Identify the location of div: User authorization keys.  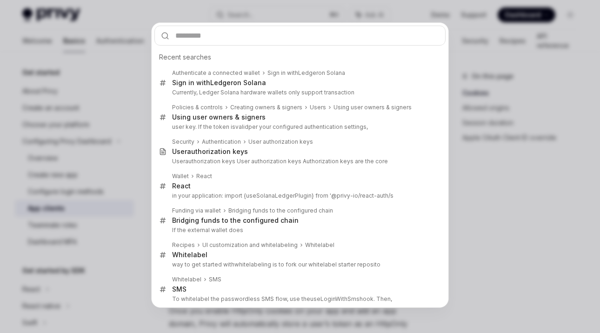
(280, 142).